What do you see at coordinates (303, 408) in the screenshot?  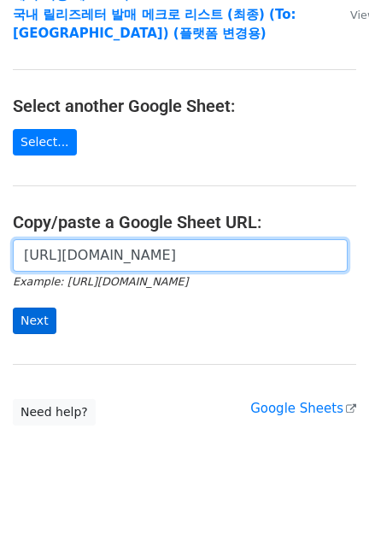 I see `a: Google Sheets` at bounding box center [303, 408].